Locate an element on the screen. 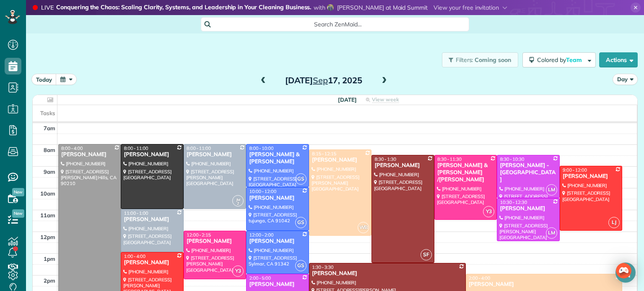  button: Colored byTeam is located at coordinates (559, 60).